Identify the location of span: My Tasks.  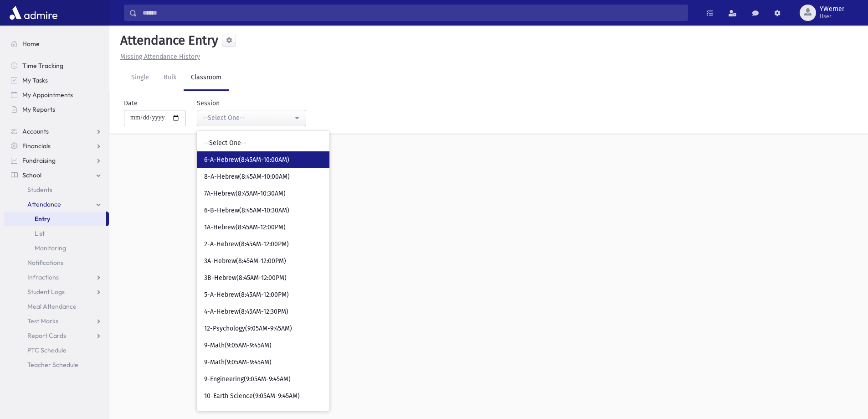
(35, 81).